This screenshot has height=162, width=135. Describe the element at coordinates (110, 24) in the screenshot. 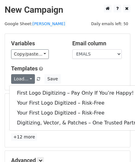

I see `a: Daily emails left: 50` at that location.